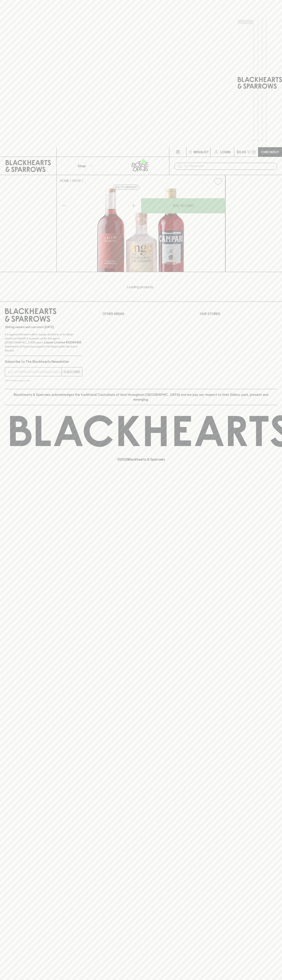  I want to click on p: SUBSCRIBE, so click(72, 372).